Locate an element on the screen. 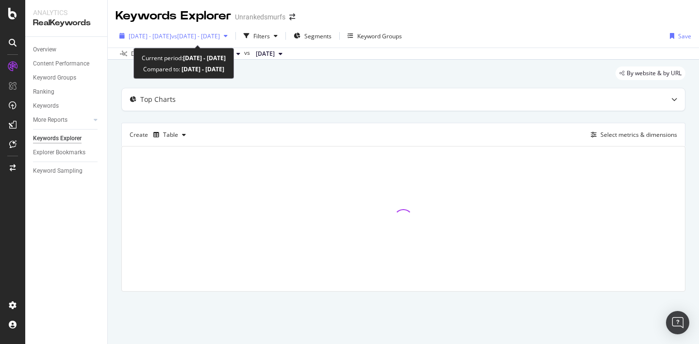  div: RealKeywords is located at coordinates (66, 23).